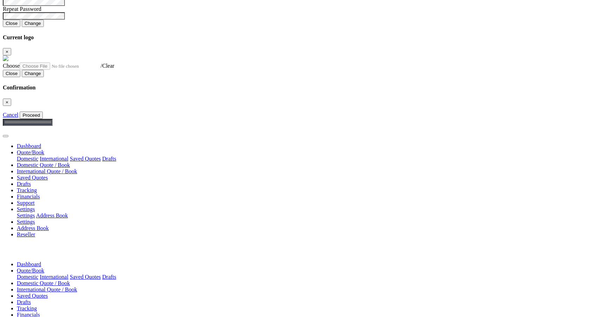 The image size is (589, 317). I want to click on a: Clear, so click(108, 66).